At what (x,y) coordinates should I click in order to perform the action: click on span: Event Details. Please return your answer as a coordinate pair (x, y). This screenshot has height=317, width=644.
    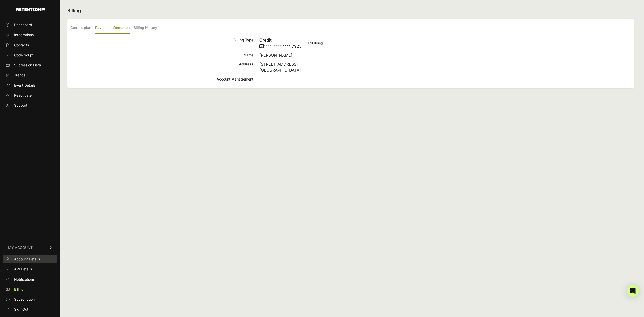
    Looking at the image, I should click on (25, 85).